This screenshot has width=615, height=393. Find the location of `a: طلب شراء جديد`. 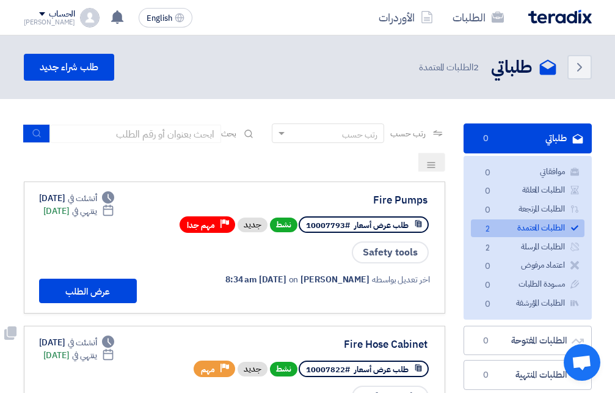

a: طلب شراء جديد is located at coordinates (69, 67).